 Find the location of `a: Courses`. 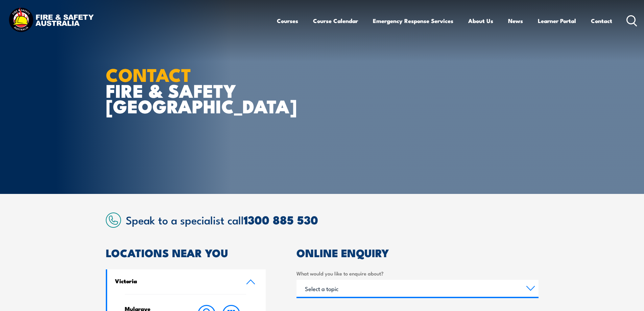

a: Courses is located at coordinates (287, 20).